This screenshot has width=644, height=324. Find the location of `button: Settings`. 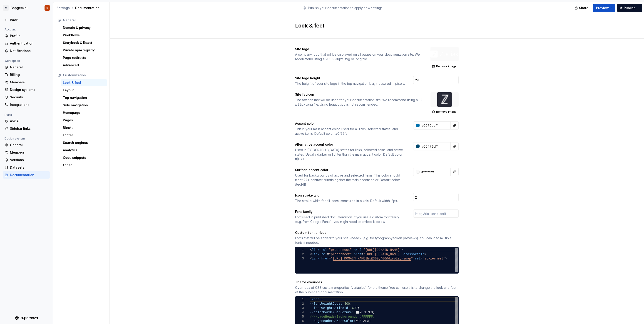

button: Settings is located at coordinates (63, 8).